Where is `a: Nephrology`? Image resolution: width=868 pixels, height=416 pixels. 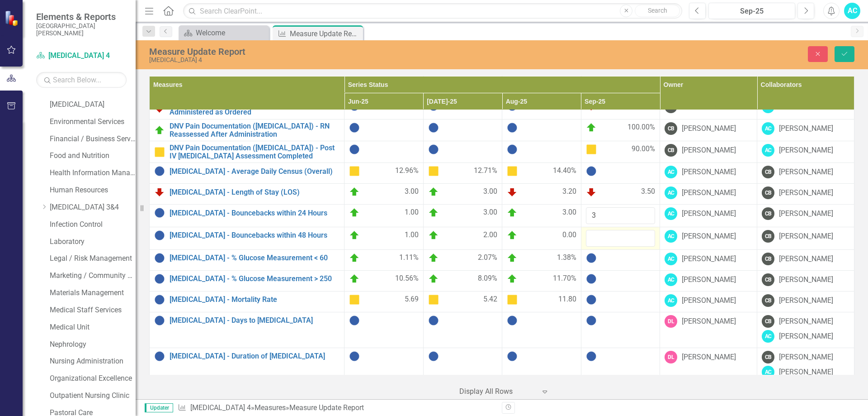
a: Nephrology is located at coordinates (93, 344).